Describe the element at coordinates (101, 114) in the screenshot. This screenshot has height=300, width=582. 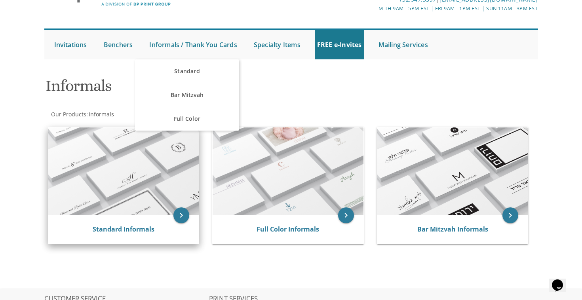
I see `span: Informals` at that location.